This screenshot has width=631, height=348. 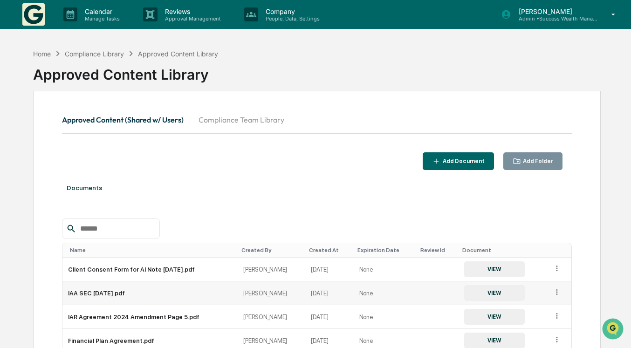 What do you see at coordinates (463, 161) in the screenshot?
I see `div: Add Document` at bounding box center [463, 161].